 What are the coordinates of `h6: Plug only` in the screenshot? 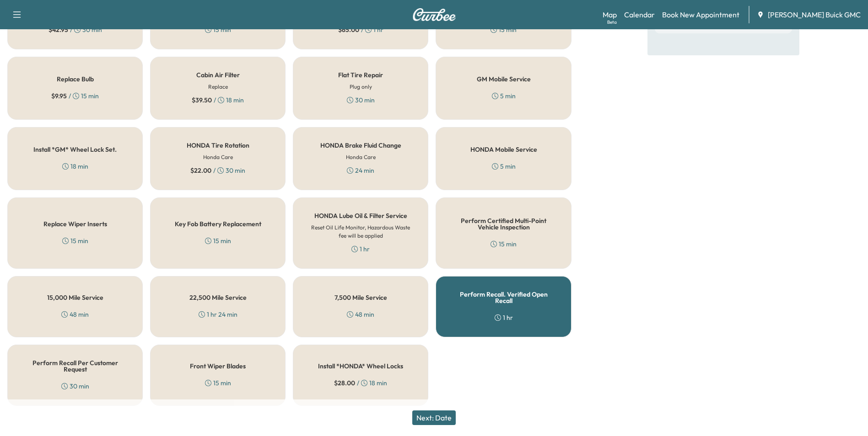 It's located at (361, 87).